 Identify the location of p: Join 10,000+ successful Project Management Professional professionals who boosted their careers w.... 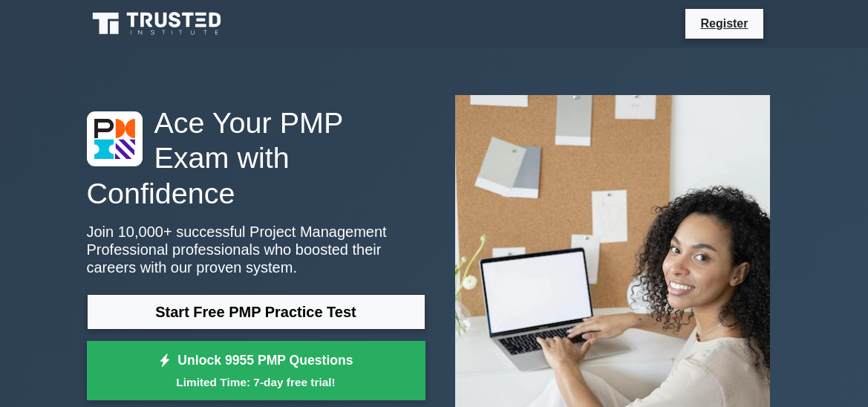
(256, 250).